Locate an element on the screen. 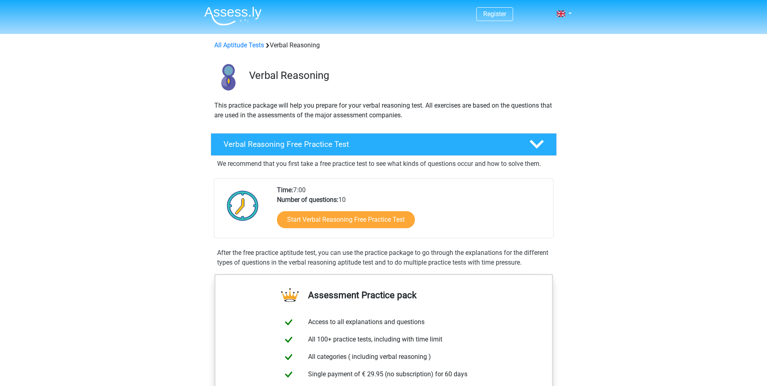  p: We recommend that you first take a free practice test to see what kinds of questions occur and ho... is located at coordinates (384, 164).